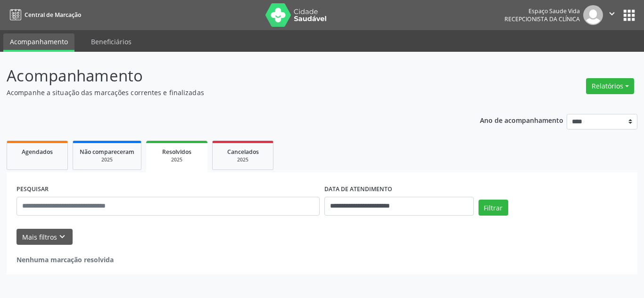 The height and width of the screenshot is (298, 644). I want to click on span: Resolvidos, so click(177, 152).